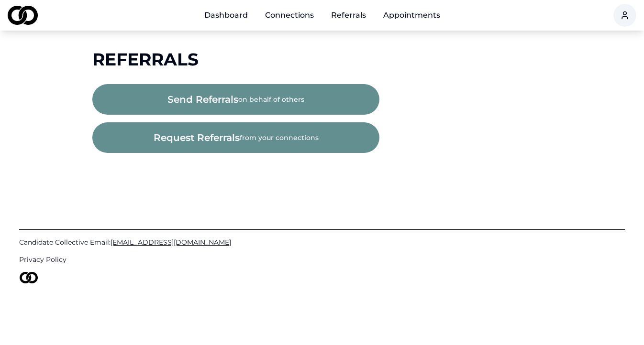  What do you see at coordinates (196, 138) in the screenshot?
I see `span: request referrals` at bounding box center [196, 138].